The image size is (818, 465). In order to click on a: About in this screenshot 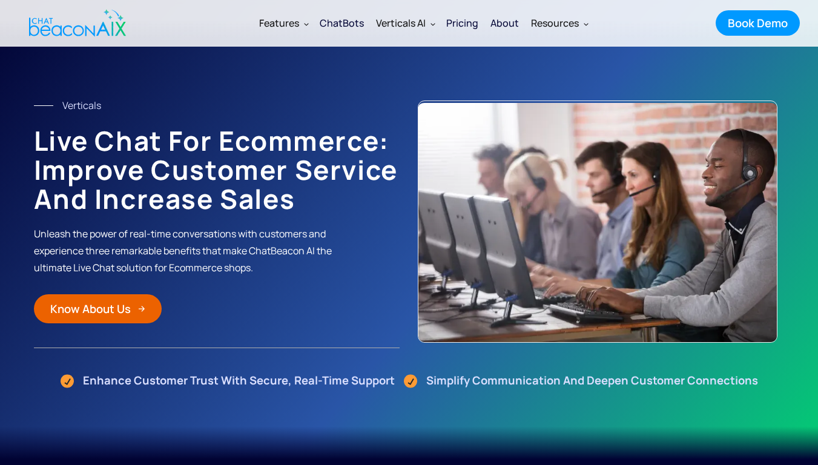, I will do `click(504, 23)`.